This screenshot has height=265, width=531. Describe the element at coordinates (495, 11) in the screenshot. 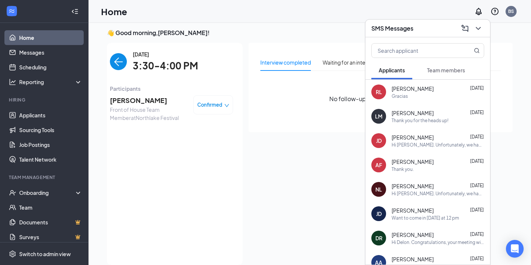

I see `svg: QuestionInfo` at that location.